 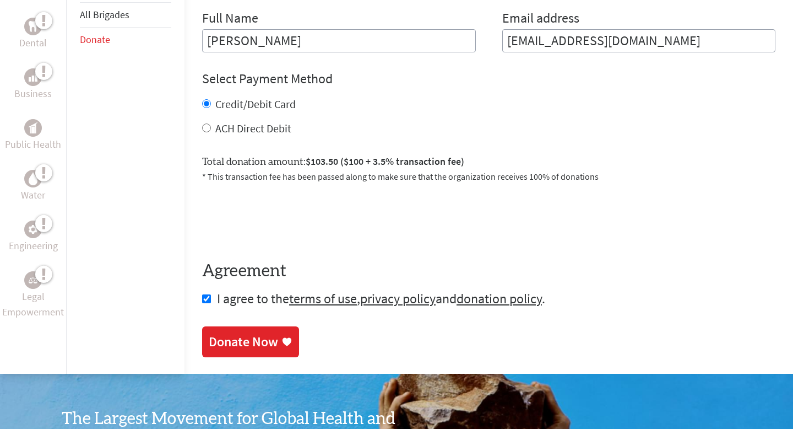 I want to click on img: Dental, so click(x=33, y=26).